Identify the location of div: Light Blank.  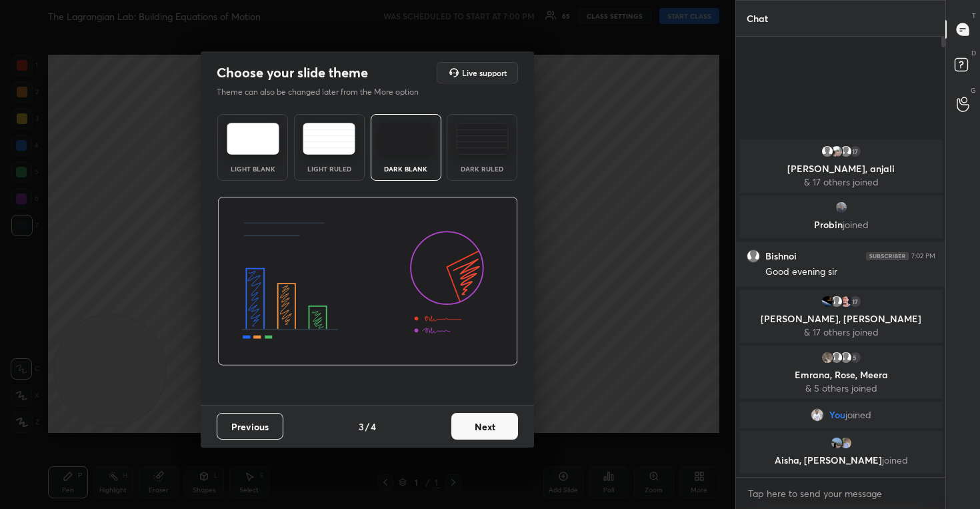
(253, 169).